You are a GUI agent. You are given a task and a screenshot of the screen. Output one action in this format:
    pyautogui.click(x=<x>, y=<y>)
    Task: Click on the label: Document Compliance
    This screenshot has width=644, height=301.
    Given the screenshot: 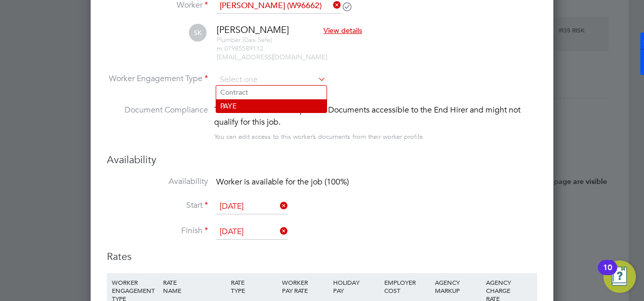 What is the action you would take?
    pyautogui.click(x=157, y=122)
    